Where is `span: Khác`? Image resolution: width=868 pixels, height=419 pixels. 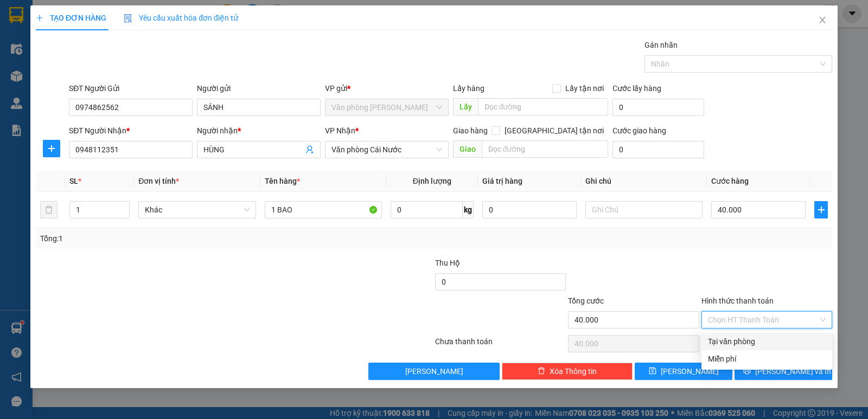 span: Khác is located at coordinates (197, 210).